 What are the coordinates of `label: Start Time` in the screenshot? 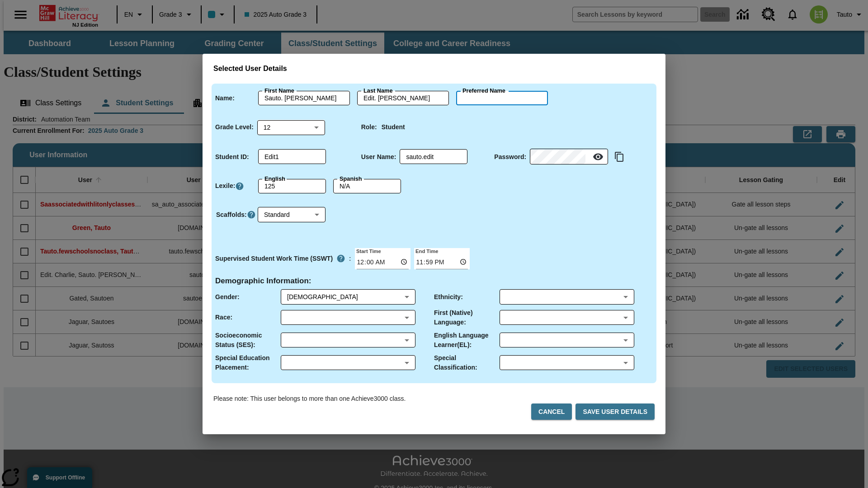 It's located at (368, 250).